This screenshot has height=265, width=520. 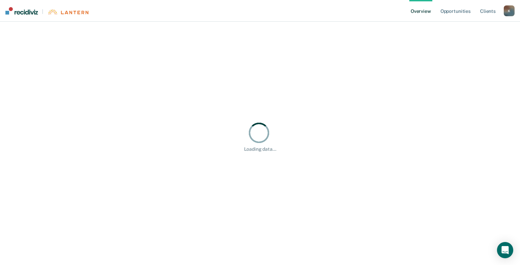 What do you see at coordinates (509, 11) in the screenshot?
I see `button: K` at bounding box center [509, 11].